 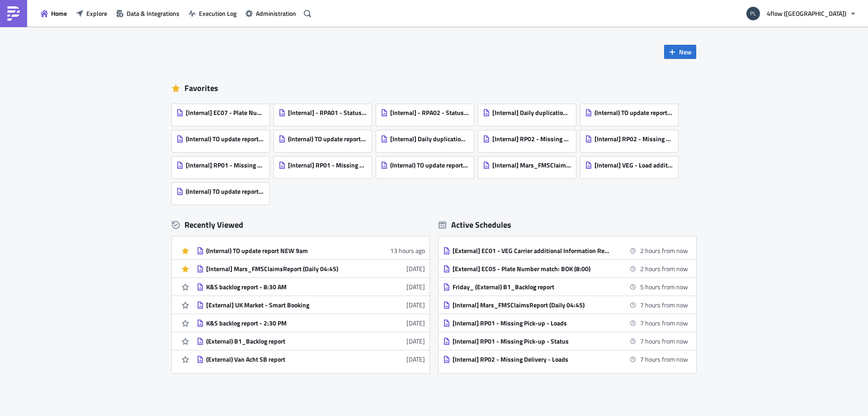 What do you see at coordinates (416, 286) in the screenshot?
I see `time: 2025-08-27T10:23:09Z` at bounding box center [416, 286].